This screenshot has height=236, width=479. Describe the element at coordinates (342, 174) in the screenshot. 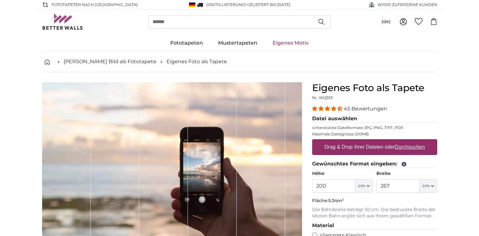

I see `label: Höhe` at that location.